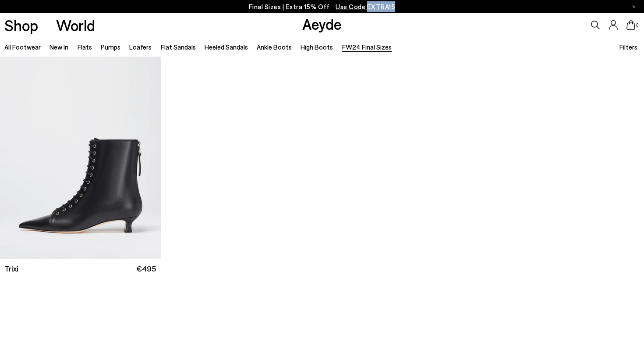  Describe the element at coordinates (179, 47) in the screenshot. I see `a: Flat Sandals` at that location.